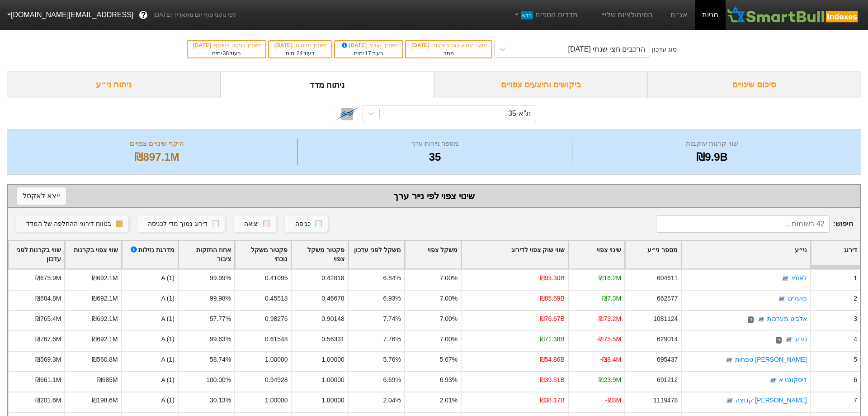  I want to click on div: מדרגת נזילות, so click(152, 255).